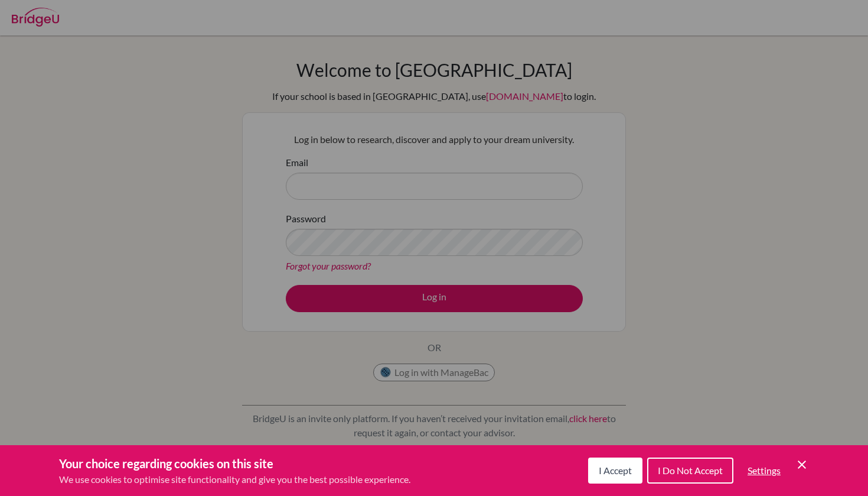 The width and height of the screenshot is (868, 496). What do you see at coordinates (615, 470) in the screenshot?
I see `span: I Accept` at bounding box center [615, 470].